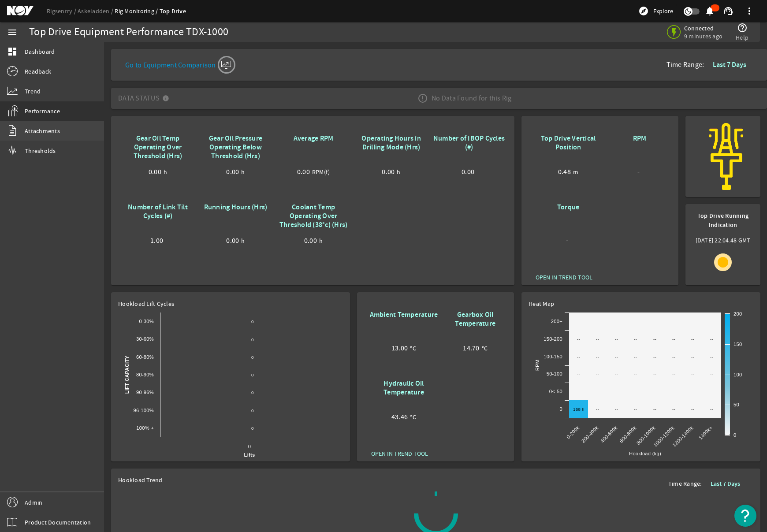 Image resolution: width=767 pixels, height=532 pixels. I want to click on text: 100, so click(738, 375).